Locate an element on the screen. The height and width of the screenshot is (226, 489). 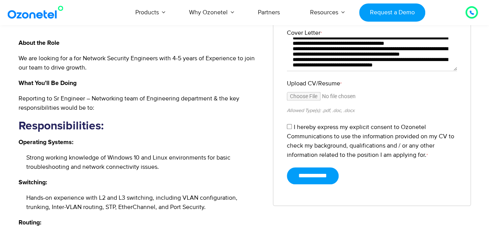
strong: Responsibilities: is located at coordinates (61, 126).